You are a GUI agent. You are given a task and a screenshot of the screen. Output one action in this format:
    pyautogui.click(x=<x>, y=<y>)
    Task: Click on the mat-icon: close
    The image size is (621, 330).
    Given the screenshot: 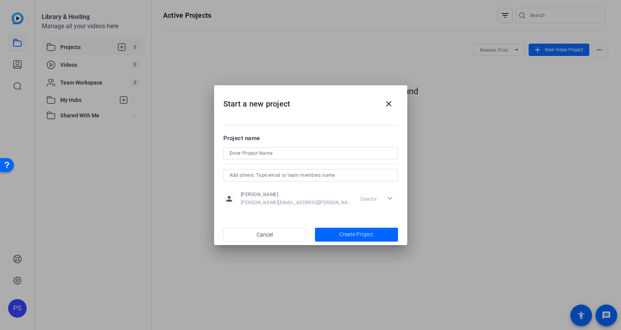 What is the action you would take?
    pyautogui.click(x=388, y=104)
    